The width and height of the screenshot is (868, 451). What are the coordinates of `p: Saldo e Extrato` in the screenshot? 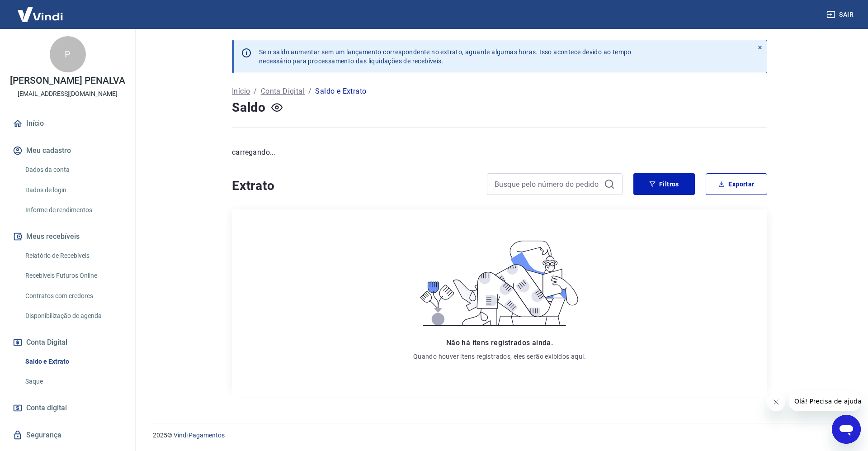 It's located at (341, 91).